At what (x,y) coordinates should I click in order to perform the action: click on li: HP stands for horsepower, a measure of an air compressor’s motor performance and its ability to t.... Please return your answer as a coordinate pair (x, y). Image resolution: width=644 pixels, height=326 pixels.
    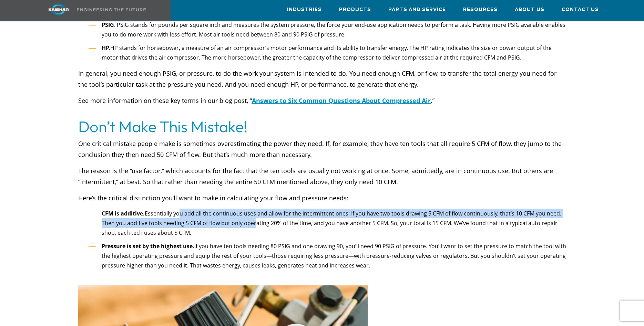
    Looking at the image, I should click on (327, 53).